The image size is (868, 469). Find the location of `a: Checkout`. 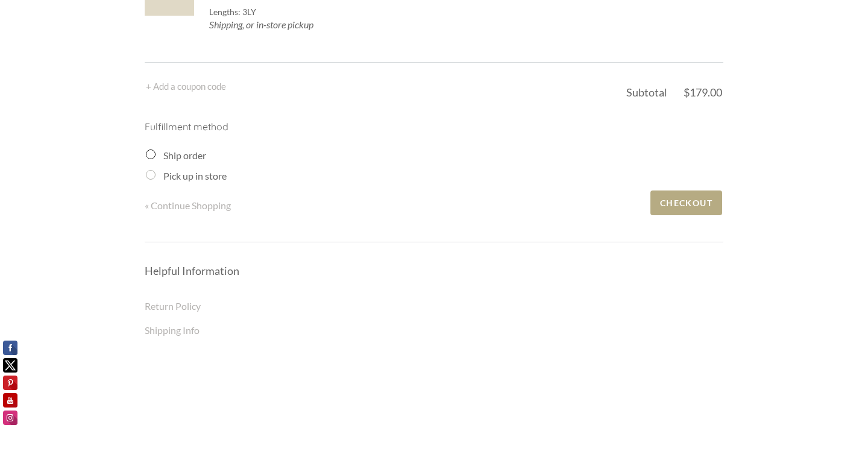

a: Checkout is located at coordinates (686, 203).